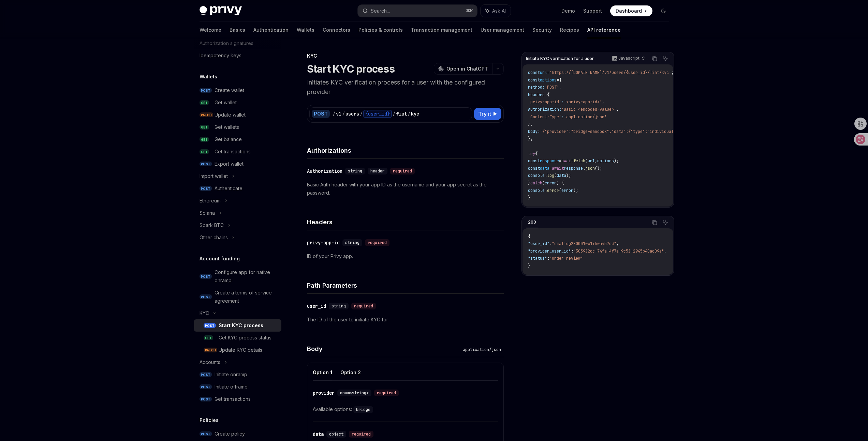 The height and width of the screenshot is (441, 868). What do you see at coordinates (589, 110) in the screenshot?
I see `span: 'Basic <encoded-value>'` at bounding box center [589, 110].